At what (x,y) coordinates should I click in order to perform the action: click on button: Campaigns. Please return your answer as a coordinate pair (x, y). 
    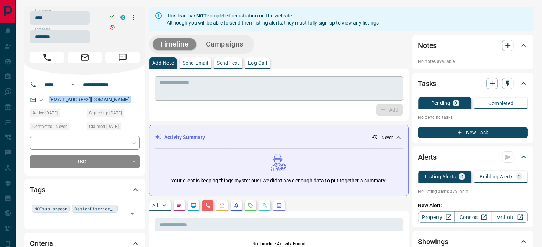
    Looking at the image, I should click on (224, 44).